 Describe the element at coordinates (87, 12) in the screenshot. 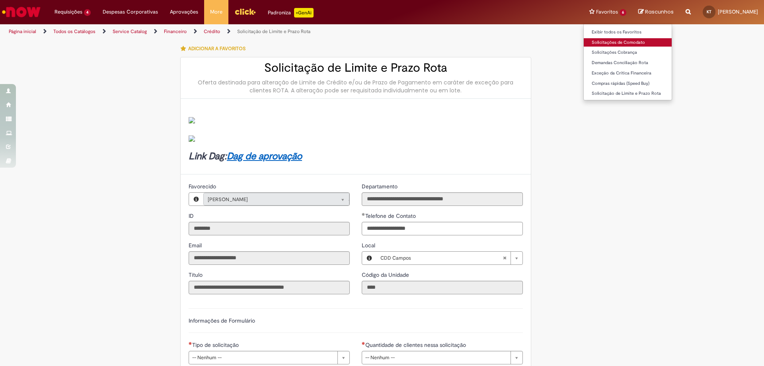

I see `span: 4` at that location.